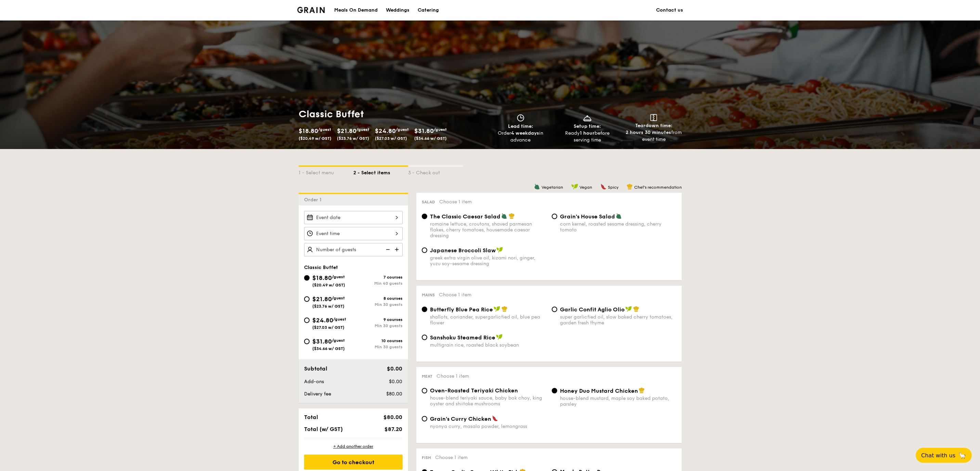 The image size is (980, 471). What do you see at coordinates (311, 417) in the screenshot?
I see `span: Total` at bounding box center [311, 417].